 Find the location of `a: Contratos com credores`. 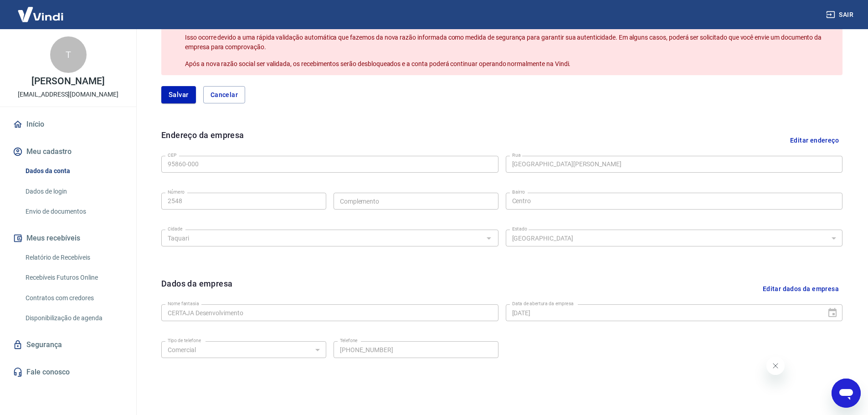

a: Contratos com credores is located at coordinates (73, 298).